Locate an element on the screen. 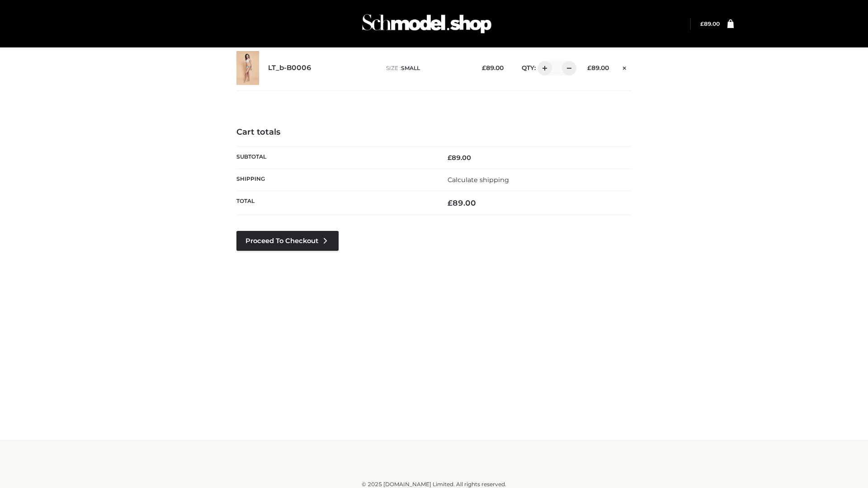  div: QTY: is located at coordinates (543, 68).